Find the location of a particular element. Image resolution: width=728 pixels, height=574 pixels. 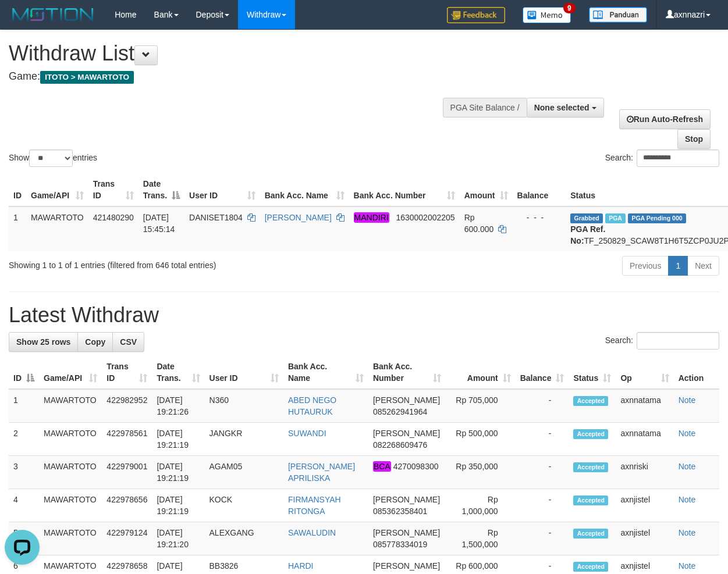

em: MANDIRI is located at coordinates (371, 217).